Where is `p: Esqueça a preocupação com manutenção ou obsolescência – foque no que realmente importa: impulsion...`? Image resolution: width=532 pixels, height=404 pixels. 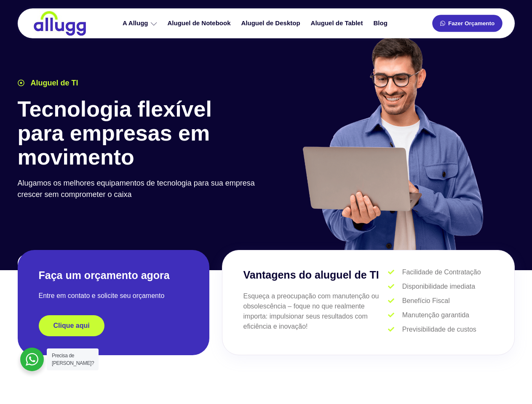
p: Esqueça a preocupação com manutenção ou obsolescência – foque no que realmente importa: impulsion... is located at coordinates (316, 311).